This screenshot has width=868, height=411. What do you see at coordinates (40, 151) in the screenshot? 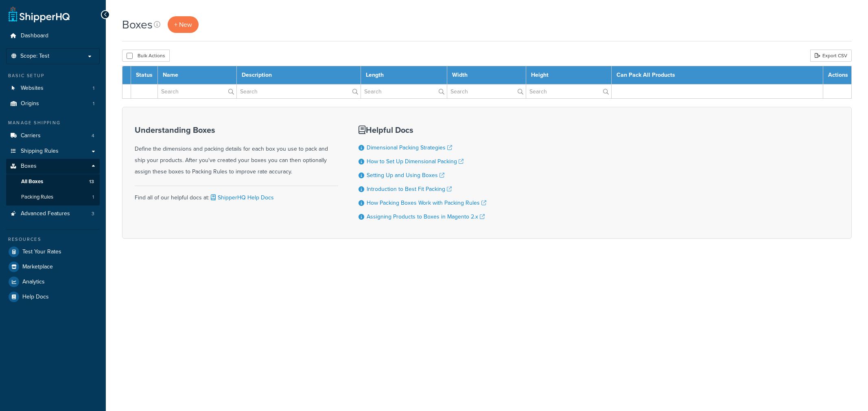
I see `span: Shipping Rules` at bounding box center [40, 151].